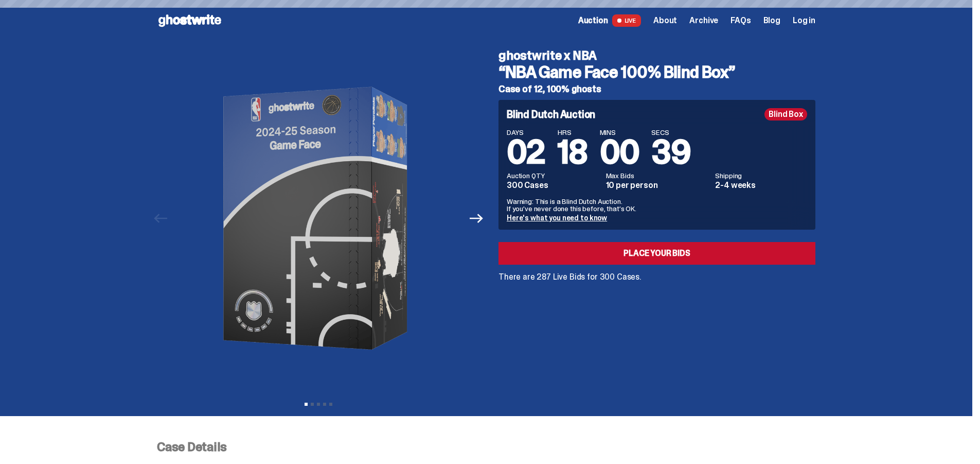  Describe the element at coordinates (671, 152) in the screenshot. I see `span: 39` at that location.